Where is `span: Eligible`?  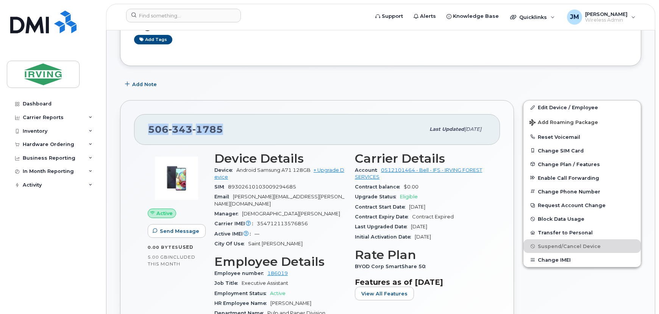
span: Eligible is located at coordinates (409, 196).